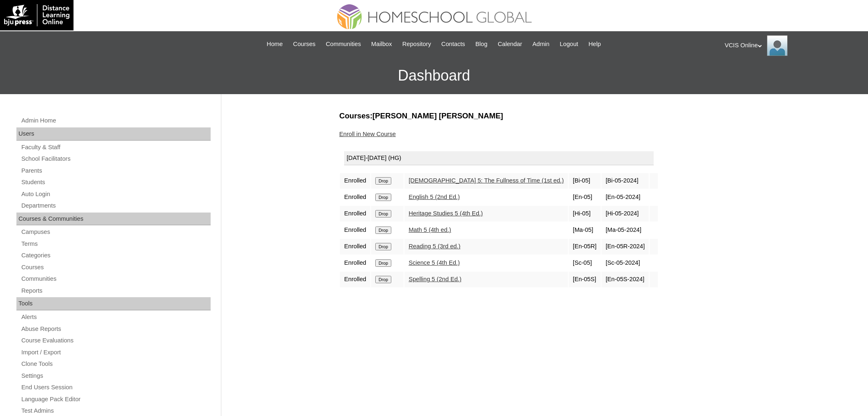  What do you see at coordinates (625, 181) in the screenshot?
I see `td: [Bi-05-2024]` at bounding box center [625, 181].